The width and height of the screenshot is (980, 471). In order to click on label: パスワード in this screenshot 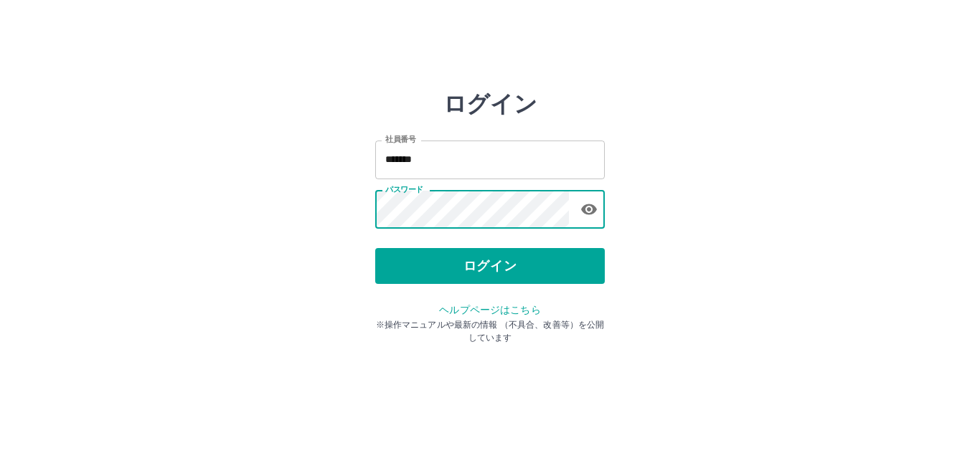, I will do `click(404, 189)`.